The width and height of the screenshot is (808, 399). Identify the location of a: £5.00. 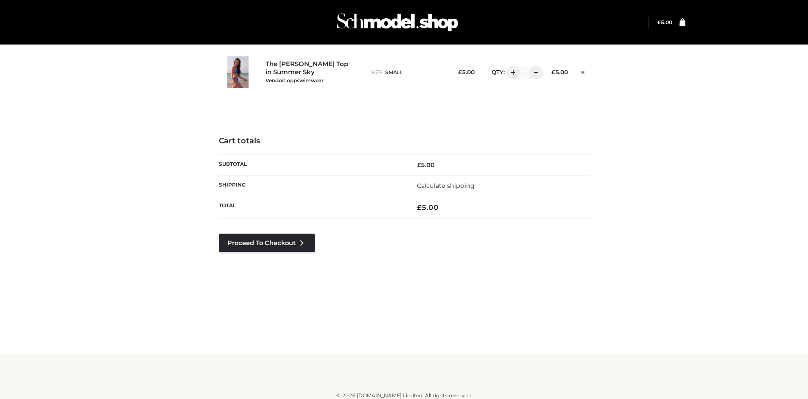
(664, 22).